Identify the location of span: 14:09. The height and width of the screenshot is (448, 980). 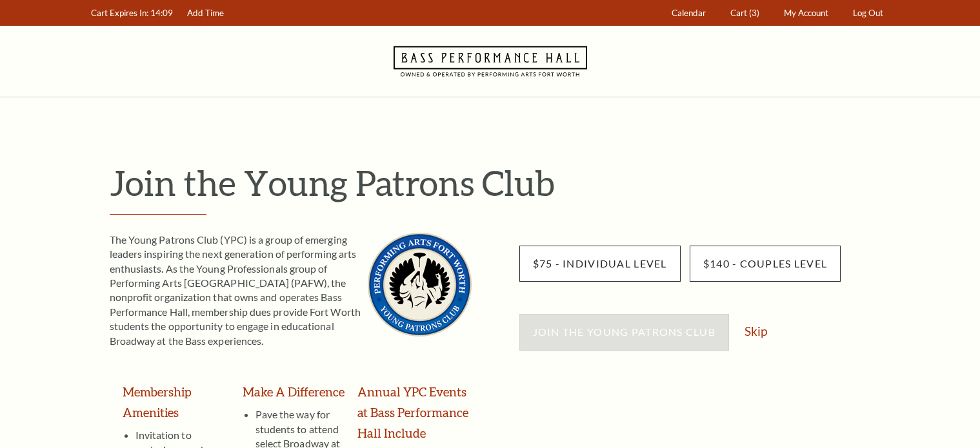
(161, 13).